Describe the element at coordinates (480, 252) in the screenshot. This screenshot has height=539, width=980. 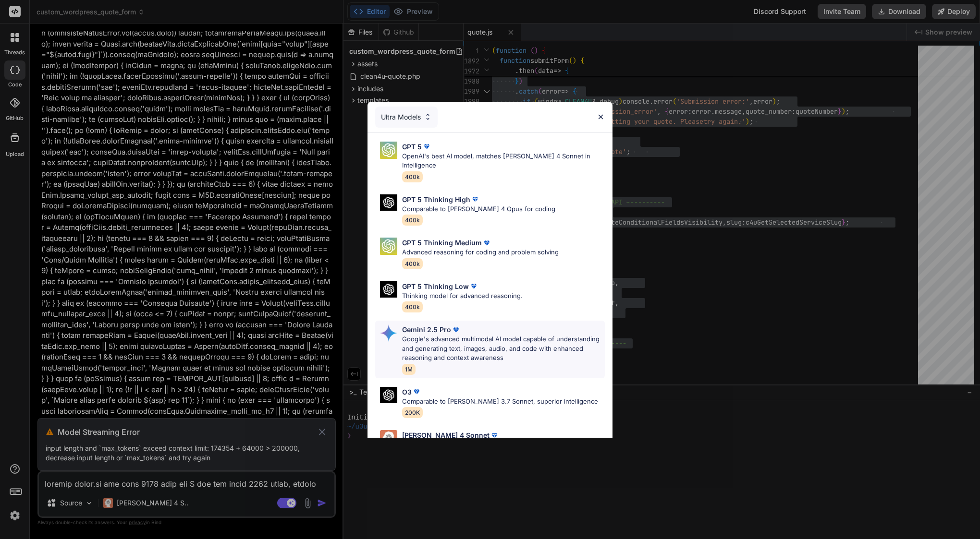
I see `p: Advanced reasoning for coding and problem solving` at that location.